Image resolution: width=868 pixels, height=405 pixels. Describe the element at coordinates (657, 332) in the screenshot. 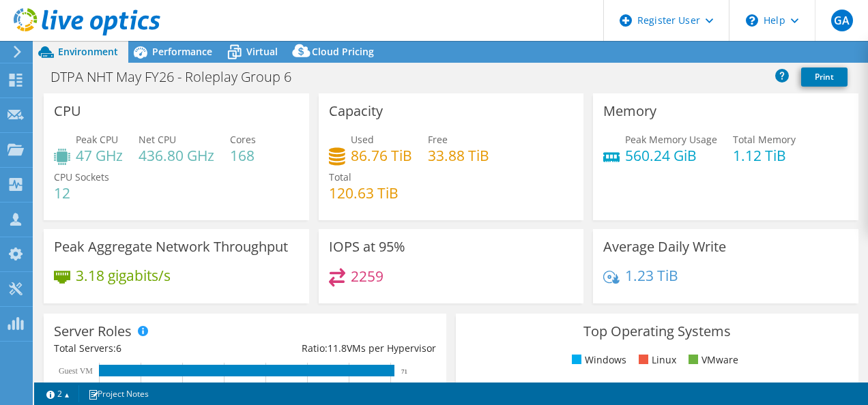

I see `h3: Top Operating Systems` at that location.